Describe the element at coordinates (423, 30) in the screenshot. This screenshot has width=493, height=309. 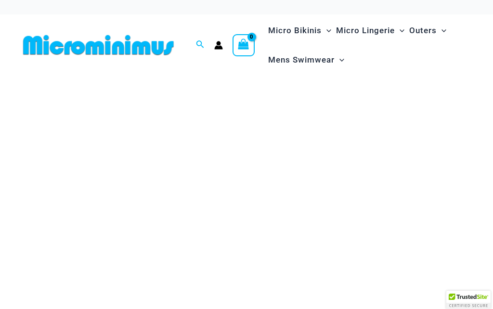
I see `span: Outers` at that location.